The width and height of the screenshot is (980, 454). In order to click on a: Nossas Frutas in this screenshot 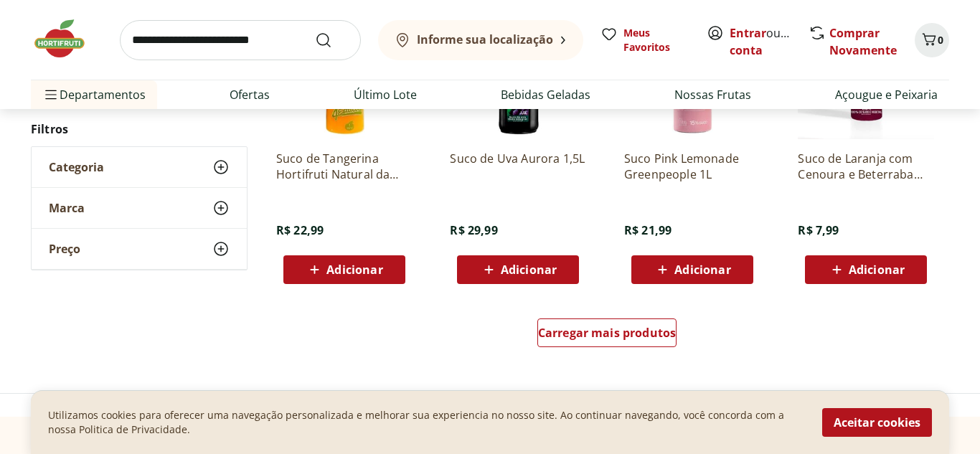, I will do `click(713, 95)`.